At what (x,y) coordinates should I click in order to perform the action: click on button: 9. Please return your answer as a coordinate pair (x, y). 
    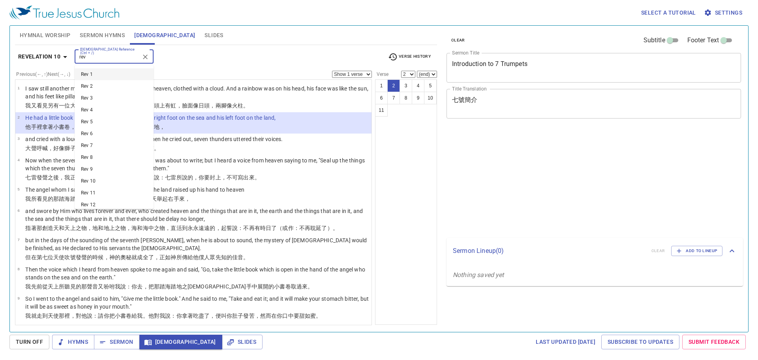
    Looking at the image, I should click on (418, 98).